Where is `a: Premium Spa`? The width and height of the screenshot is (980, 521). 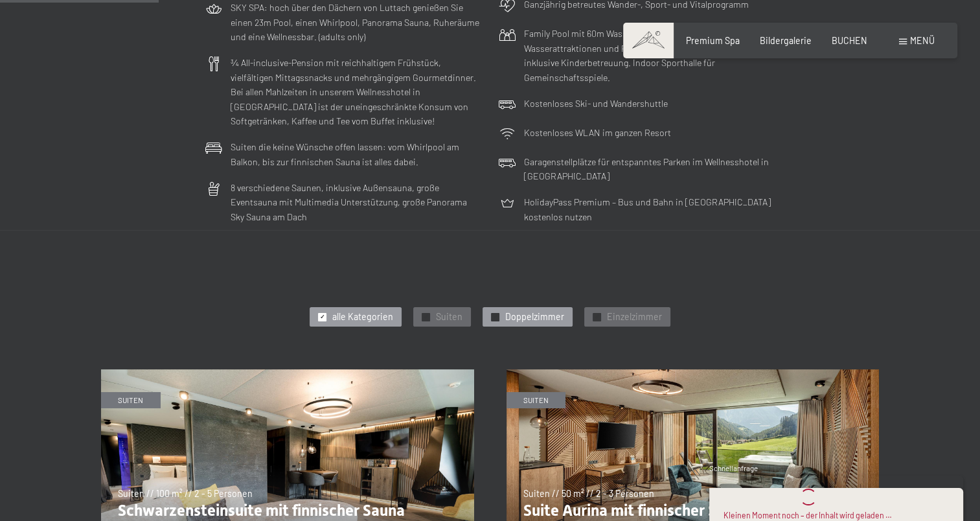
a: Premium Spa is located at coordinates (713, 40).